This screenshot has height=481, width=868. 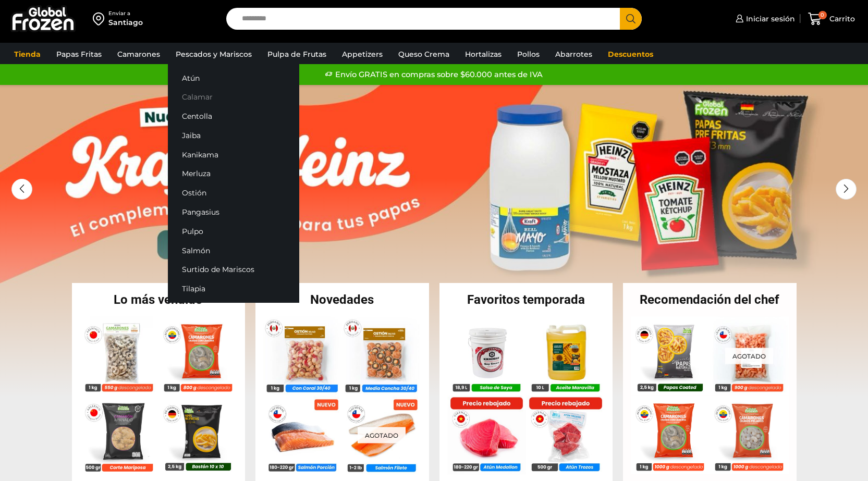 What do you see at coordinates (630, 54) in the screenshot?
I see `a: Descuentos` at bounding box center [630, 54].